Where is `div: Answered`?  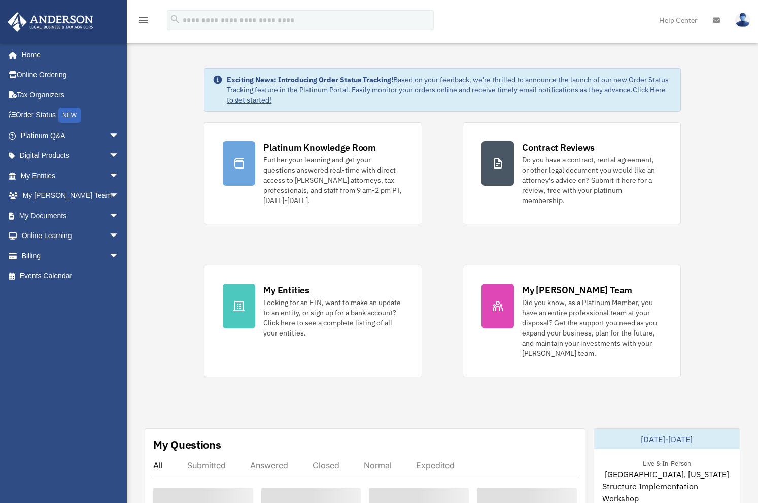
div: Answered is located at coordinates (269, 465).